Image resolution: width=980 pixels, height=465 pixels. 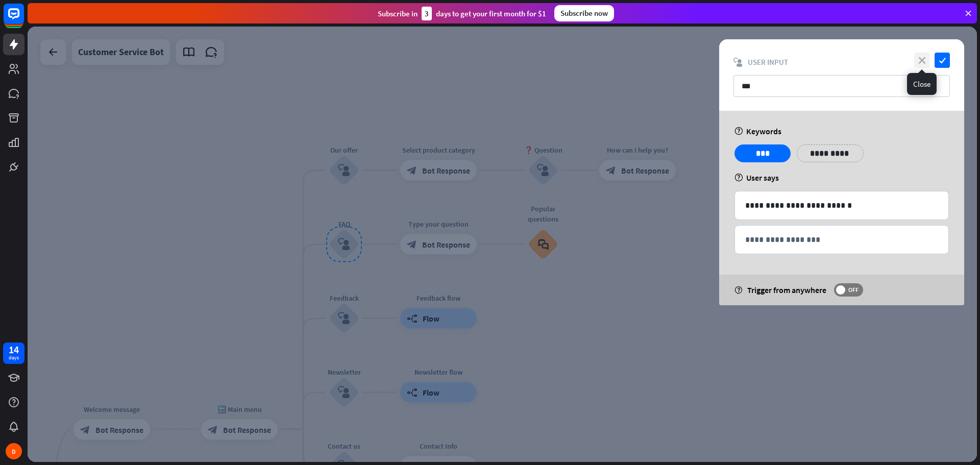 I want to click on span: OFF, so click(x=853, y=290).